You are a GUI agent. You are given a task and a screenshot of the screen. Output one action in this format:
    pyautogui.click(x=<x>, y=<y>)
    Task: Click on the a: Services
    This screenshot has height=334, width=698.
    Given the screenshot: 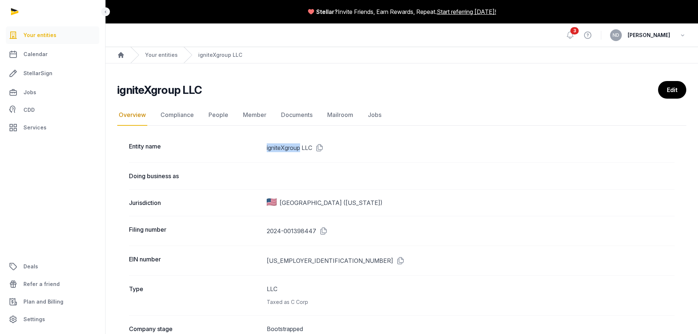 What is the action you would take?
    pyautogui.click(x=52, y=128)
    